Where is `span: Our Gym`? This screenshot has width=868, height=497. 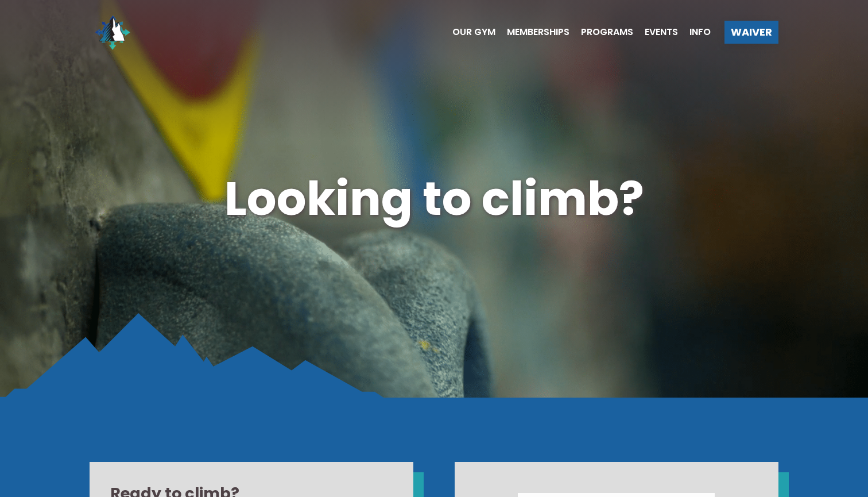 span: Our Gym is located at coordinates (474, 32).